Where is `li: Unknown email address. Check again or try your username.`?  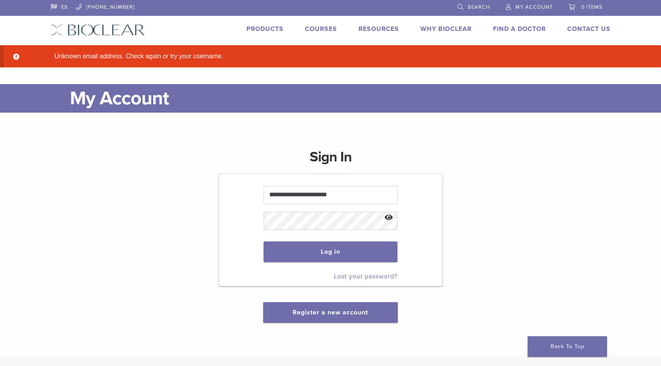
li: Unknown email address. Check again or try your username. is located at coordinates (337, 56).